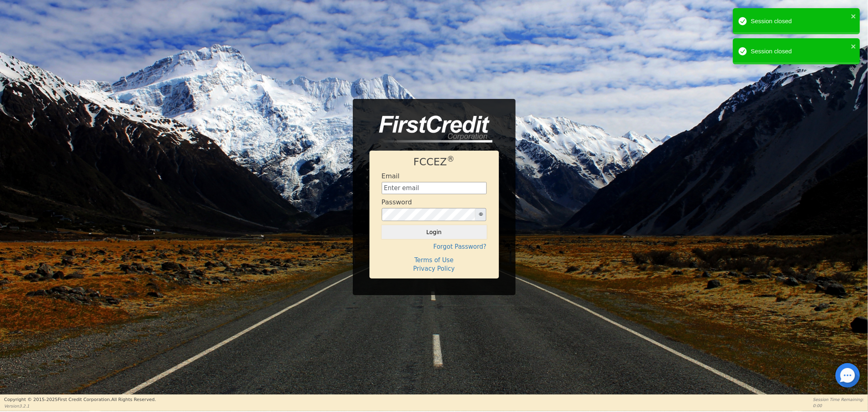 This screenshot has height=412, width=868. What do you see at coordinates (396, 202) in the screenshot?
I see `h4: Password` at bounding box center [396, 202].